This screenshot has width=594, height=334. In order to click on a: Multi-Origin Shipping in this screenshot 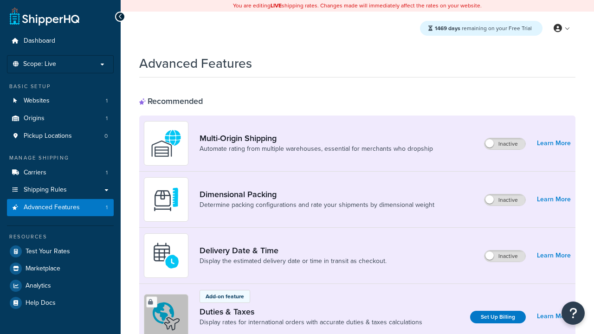, I will do `click(316, 138)`.